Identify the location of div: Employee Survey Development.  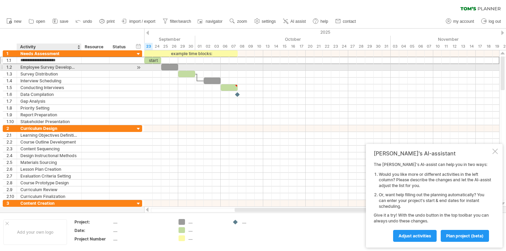
(49, 67).